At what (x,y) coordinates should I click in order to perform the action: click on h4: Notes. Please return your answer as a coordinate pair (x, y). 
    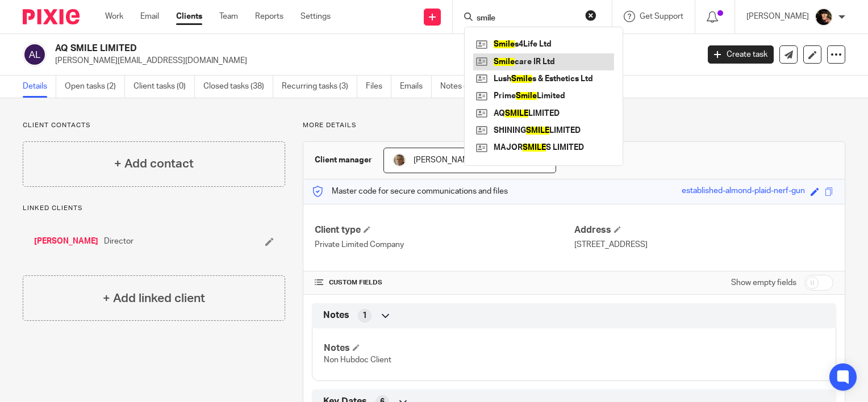
    Looking at the image, I should click on (448, 348).